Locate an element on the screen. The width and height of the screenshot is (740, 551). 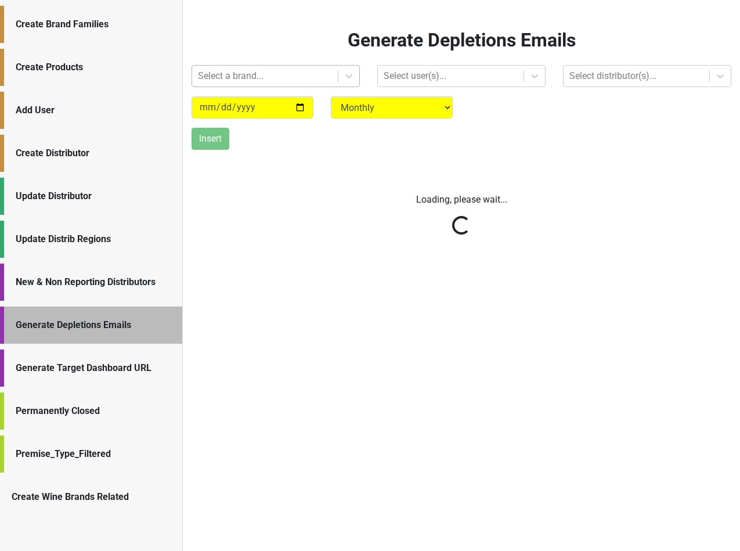
h2: Generate Depletions Emails is located at coordinates (461, 40).